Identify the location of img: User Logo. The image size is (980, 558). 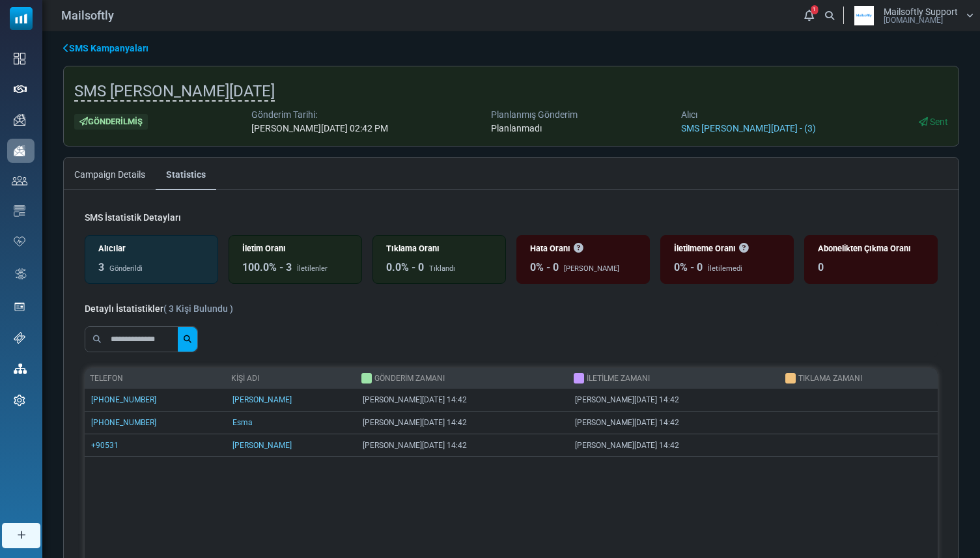
(864, 16).